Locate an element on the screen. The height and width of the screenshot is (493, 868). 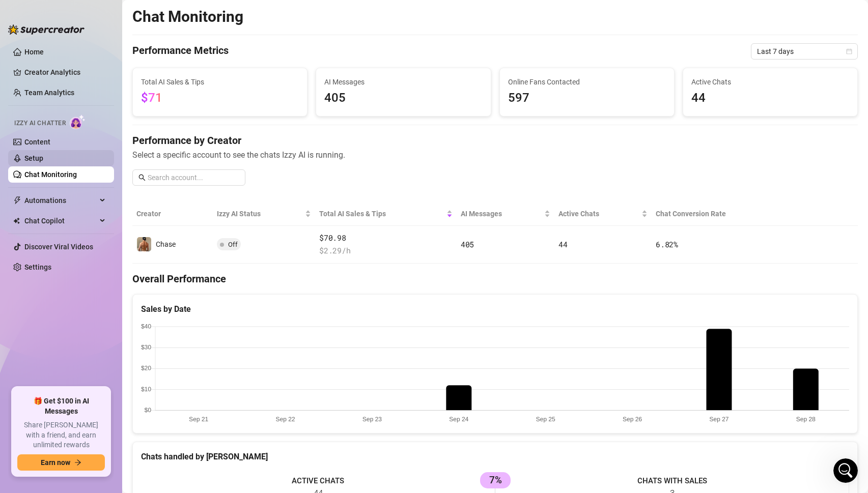
h4: Performance Metrics is located at coordinates (180, 51).